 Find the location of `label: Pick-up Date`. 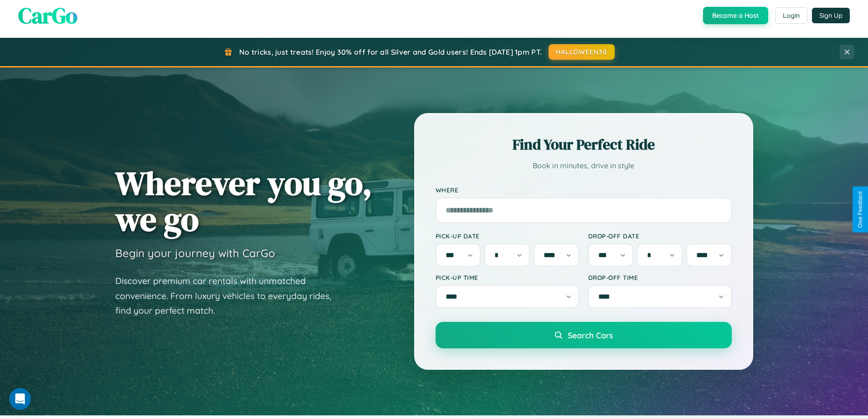

label: Pick-up Date is located at coordinates (507, 236).